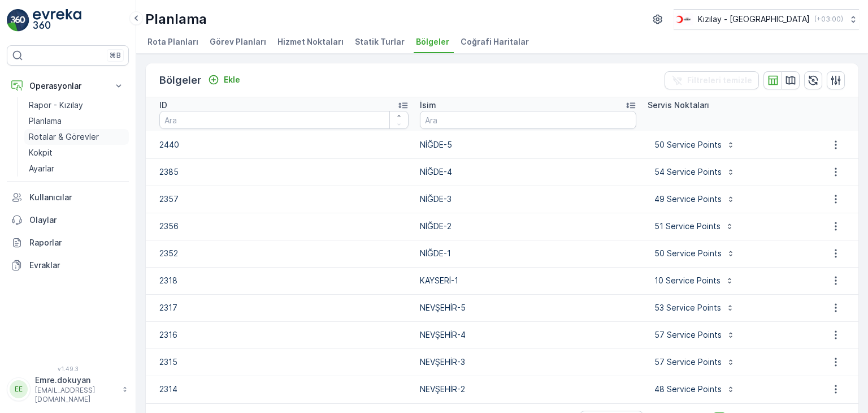  I want to click on p: 10 Service Points, so click(687, 280).